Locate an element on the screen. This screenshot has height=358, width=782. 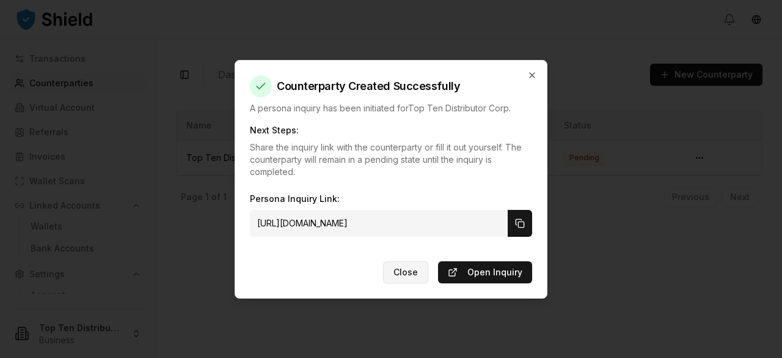
button: Copy link to clipboard is located at coordinates (520, 223).